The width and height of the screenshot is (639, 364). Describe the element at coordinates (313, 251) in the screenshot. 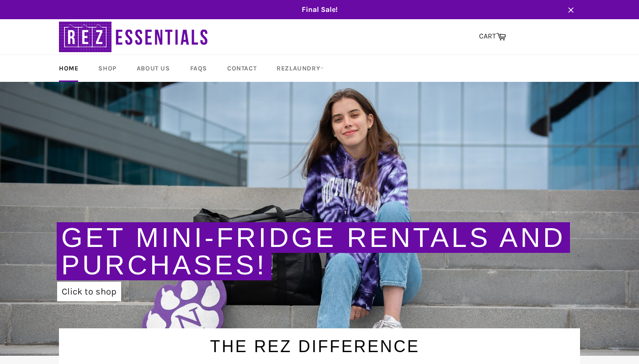

I see `a: Get Mini-Fridge Rentals and Purchases!` at that location.